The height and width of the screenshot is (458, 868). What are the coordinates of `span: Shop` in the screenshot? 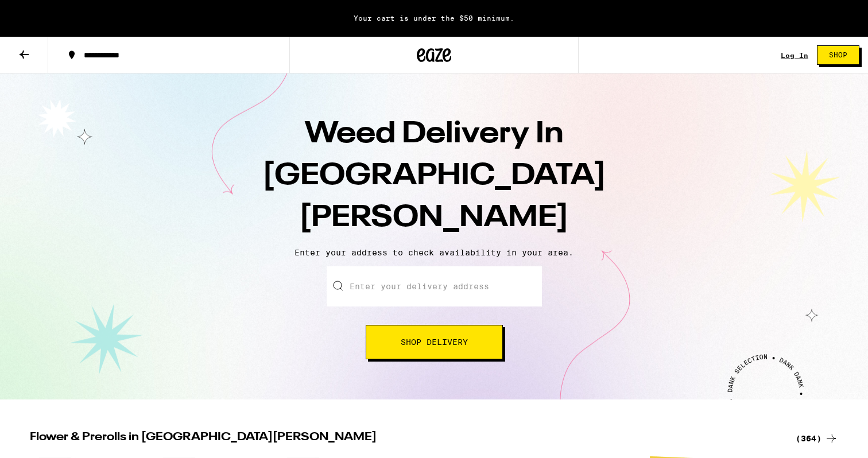 It's located at (838, 55).